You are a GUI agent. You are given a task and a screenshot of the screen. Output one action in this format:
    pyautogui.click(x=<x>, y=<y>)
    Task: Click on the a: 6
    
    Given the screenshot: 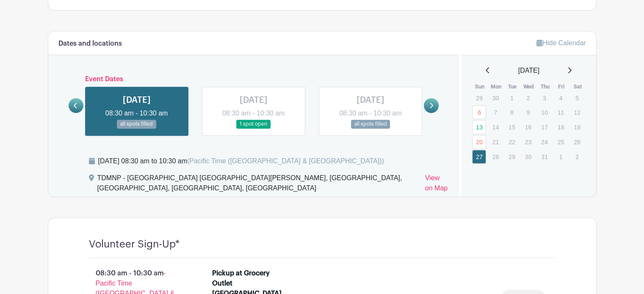 What is the action you would take?
    pyautogui.click(x=479, y=112)
    